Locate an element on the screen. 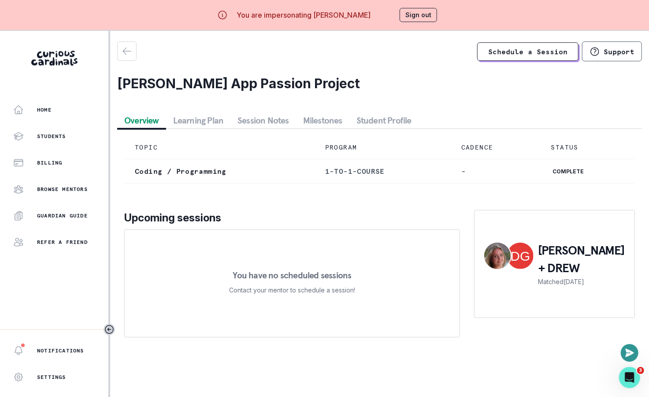 The width and height of the screenshot is (649, 397). button: Learning Plan is located at coordinates (198, 120).